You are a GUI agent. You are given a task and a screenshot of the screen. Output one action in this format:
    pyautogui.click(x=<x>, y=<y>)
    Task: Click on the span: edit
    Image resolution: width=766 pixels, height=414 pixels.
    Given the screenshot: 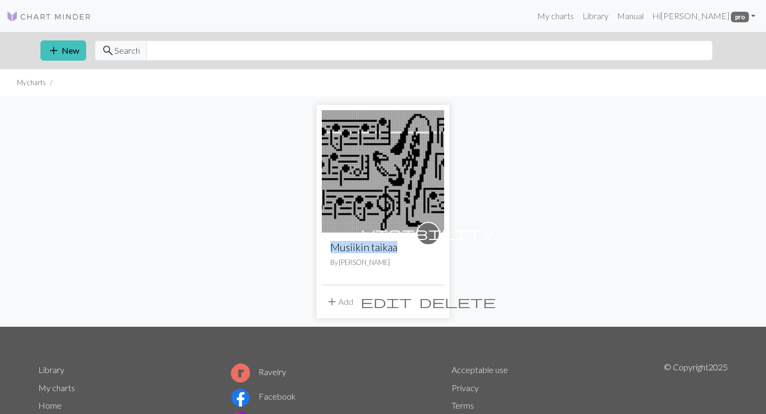 What is the action you would take?
    pyautogui.click(x=386, y=302)
    